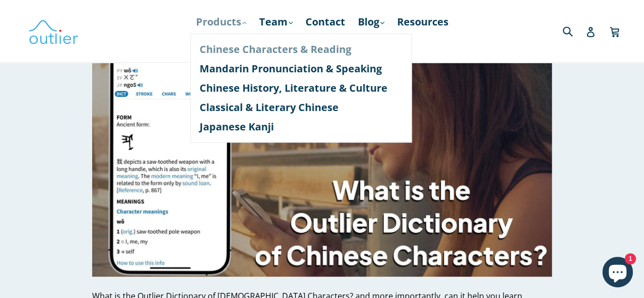 The height and width of the screenshot is (298, 644). Describe the element at coordinates (301, 68) in the screenshot. I see `a: Mandarin Pronunciation & Speaking` at that location.